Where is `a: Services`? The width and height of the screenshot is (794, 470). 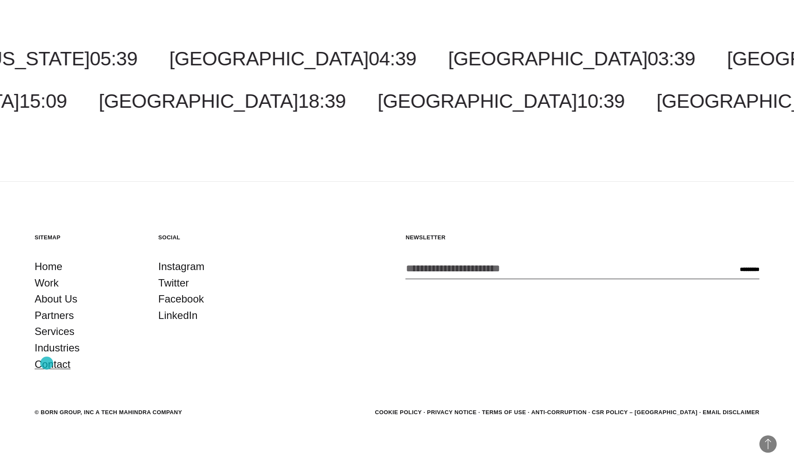
a: Services is located at coordinates (55, 332).